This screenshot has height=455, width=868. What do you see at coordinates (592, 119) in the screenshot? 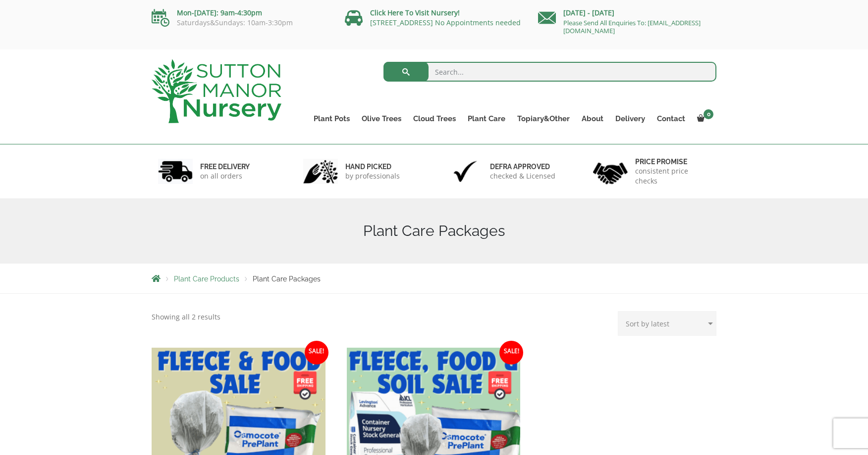
I see `a: About` at bounding box center [592, 119].